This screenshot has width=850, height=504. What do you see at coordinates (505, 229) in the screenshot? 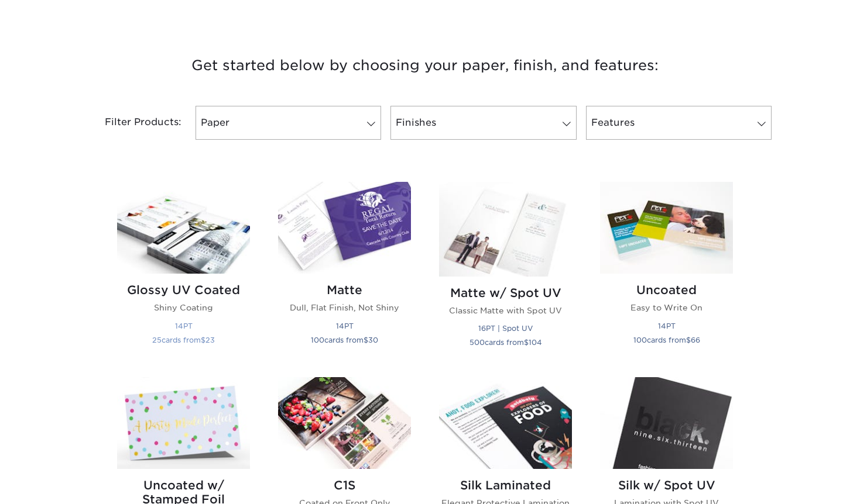
I see `img: Matte w/ Spot UV Postcards` at bounding box center [505, 229].